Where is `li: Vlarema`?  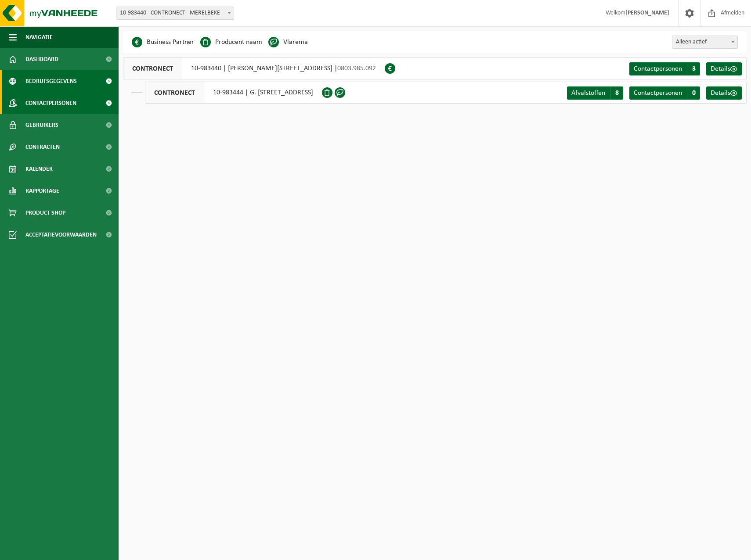 li: Vlarema is located at coordinates (288, 42).